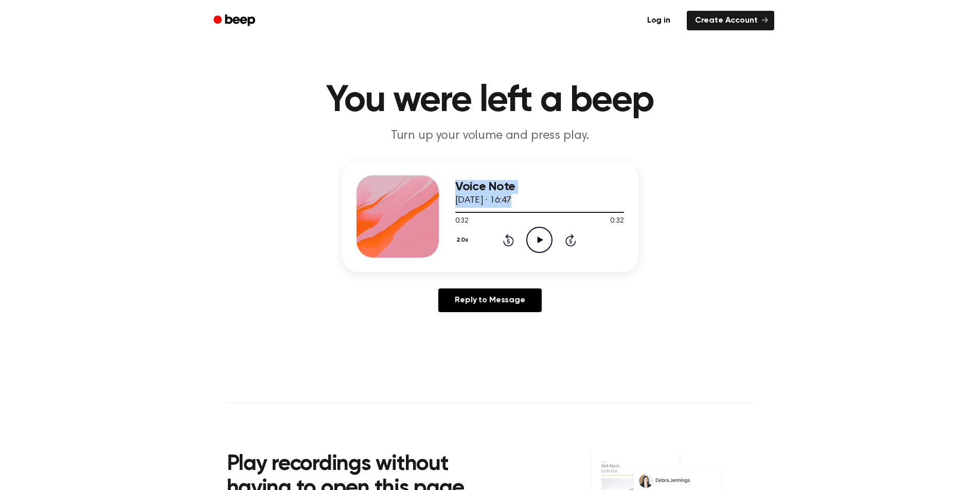 This screenshot has height=490, width=980. Describe the element at coordinates (490, 101) in the screenshot. I see `h1: You were left a beep` at that location.